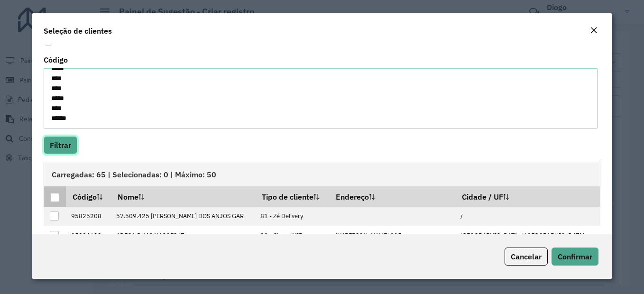 The height and width of the screenshot is (294, 644). What do you see at coordinates (594, 31) in the screenshot?
I see `button: Close` at bounding box center [594, 31].